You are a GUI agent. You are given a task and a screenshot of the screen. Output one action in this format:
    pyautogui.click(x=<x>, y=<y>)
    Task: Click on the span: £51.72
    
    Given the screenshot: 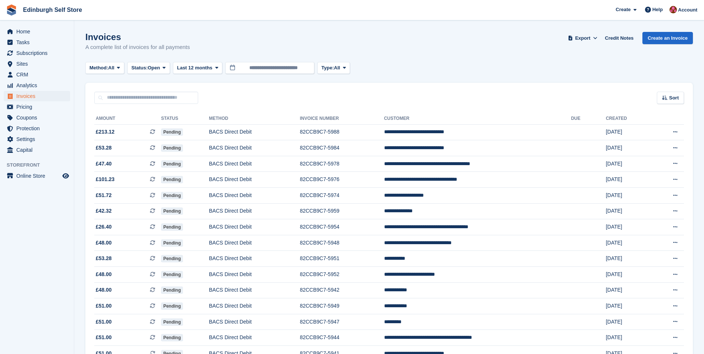 What is the action you would take?
    pyautogui.click(x=104, y=195)
    